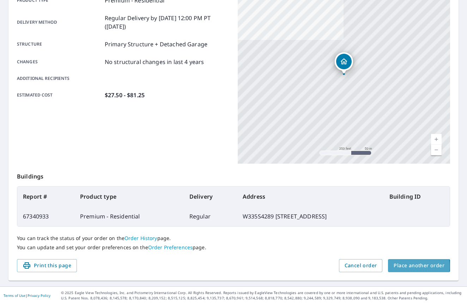 The image size is (467, 304). I want to click on p: You can track the status of your order on the page., so click(234, 238).